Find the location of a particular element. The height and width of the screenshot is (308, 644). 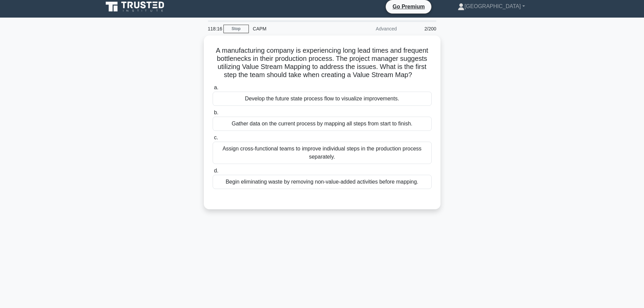

div: Assign cross-functional teams to improve individual steps in the production process separately. is located at coordinates (322, 153).